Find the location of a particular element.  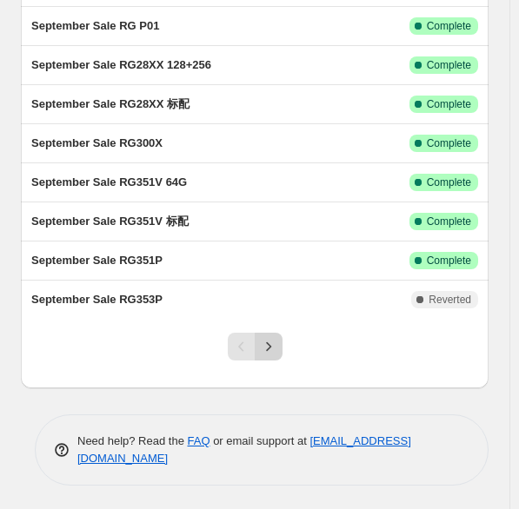

span: September Sale RG P01 is located at coordinates (95, 25).